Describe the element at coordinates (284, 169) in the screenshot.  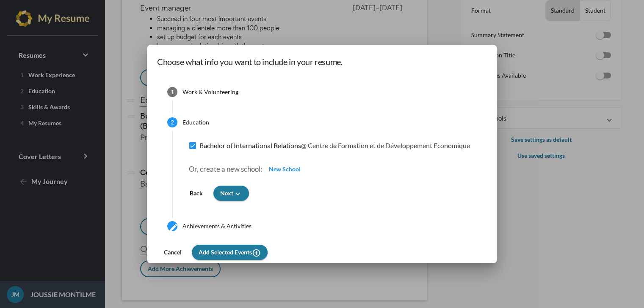
I see `span: New School` at that location.